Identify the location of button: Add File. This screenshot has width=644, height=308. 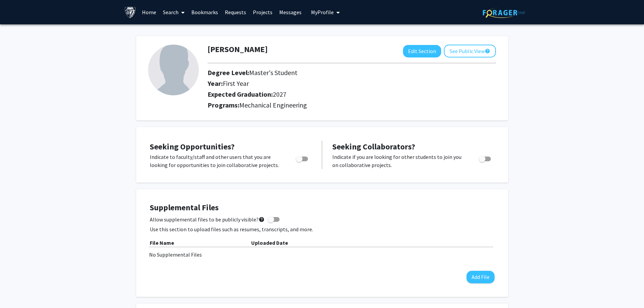
(480, 277).